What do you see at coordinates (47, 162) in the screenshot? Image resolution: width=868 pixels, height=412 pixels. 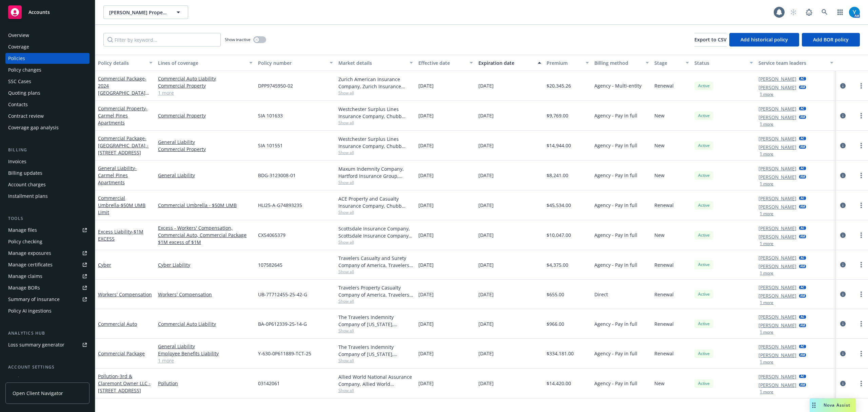 I see `a: Invoices` at bounding box center [47, 162].